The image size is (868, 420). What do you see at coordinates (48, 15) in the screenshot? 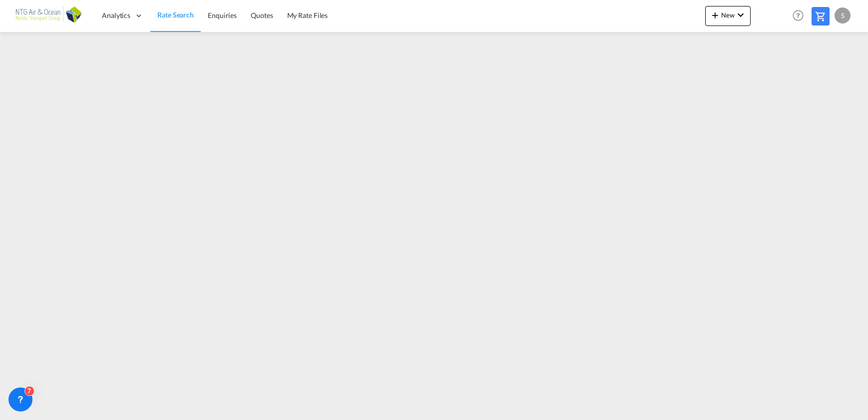
I see `img: af31b1c0b01f11ecbc353f8e72265e29.png` at bounding box center [48, 15].